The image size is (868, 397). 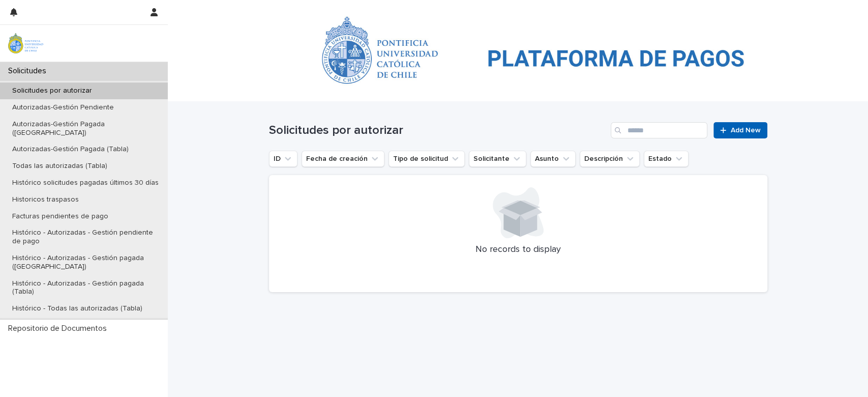 What do you see at coordinates (610, 159) in the screenshot?
I see `button: Descripción` at bounding box center [610, 159].